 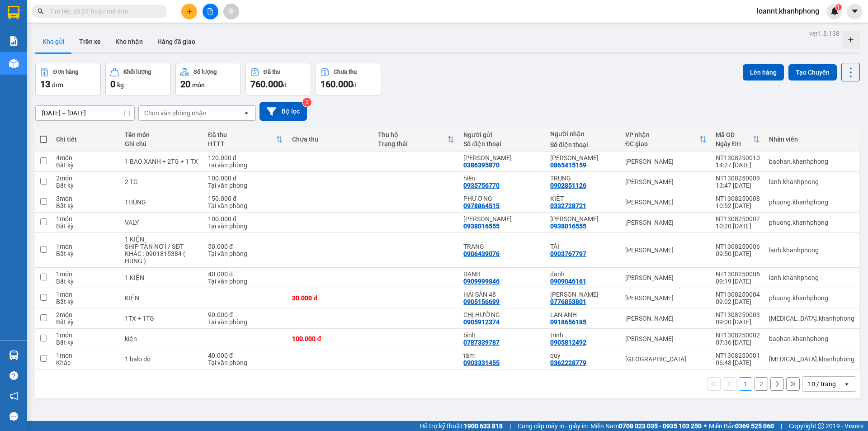 I want to click on div: DANH, so click(x=503, y=274).